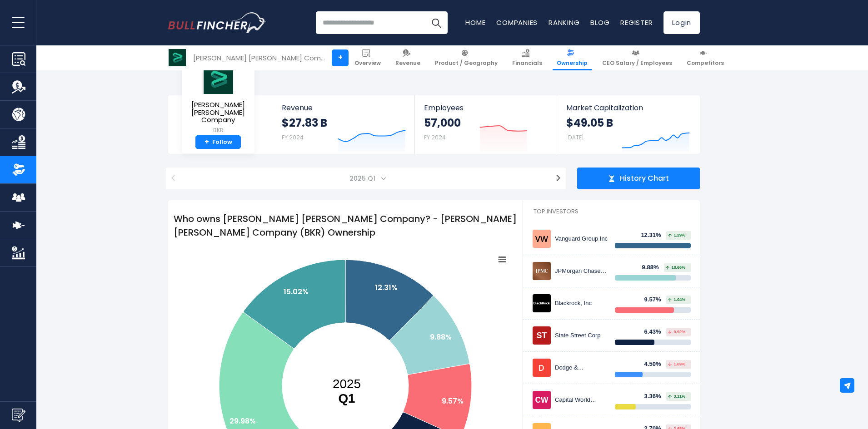  I want to click on span: 1.29%, so click(677, 235).